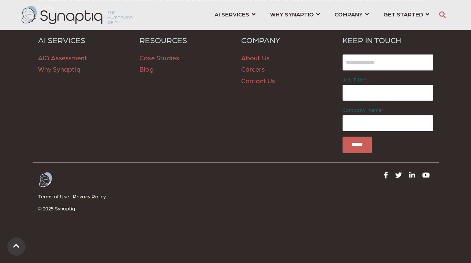 The image size is (471, 263). What do you see at coordinates (159, 57) in the screenshot?
I see `a: Case Studies` at bounding box center [159, 57].